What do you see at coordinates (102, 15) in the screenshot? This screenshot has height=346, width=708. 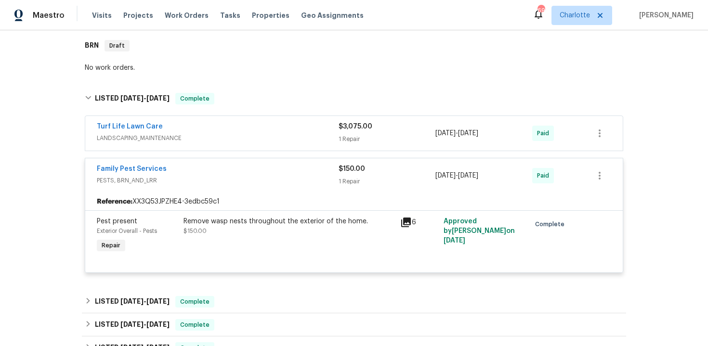 I see `span: Visits` at bounding box center [102, 15].